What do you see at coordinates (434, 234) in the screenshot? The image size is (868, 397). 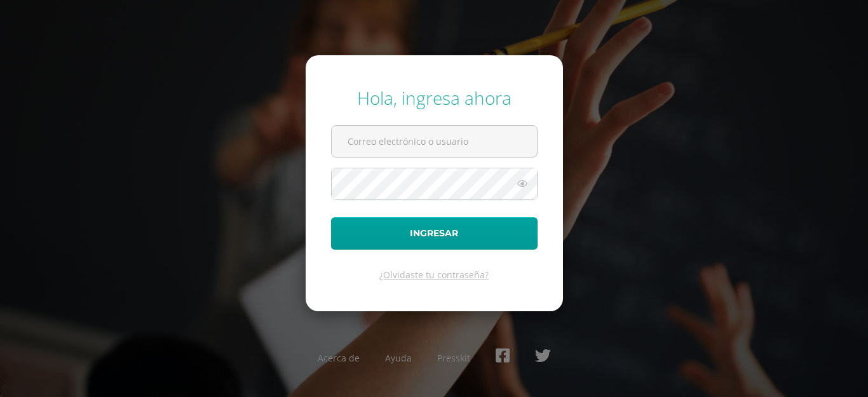 I see `button: Ingresar` at bounding box center [434, 234].